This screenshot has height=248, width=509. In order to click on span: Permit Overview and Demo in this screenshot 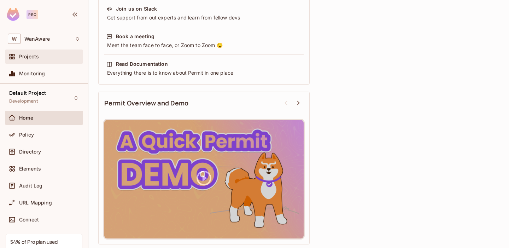, I will do `click(146, 103)`.